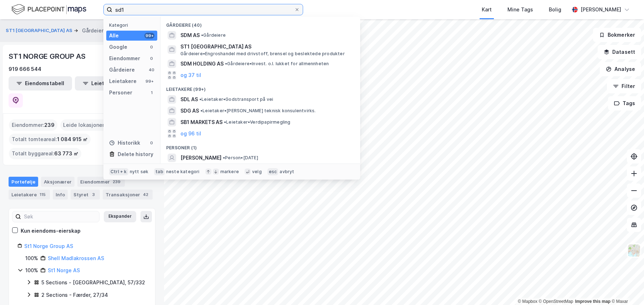 This screenshot has height=305, width=644. What do you see at coordinates (121, 93) in the screenshot?
I see `div: Personer` at bounding box center [121, 93].